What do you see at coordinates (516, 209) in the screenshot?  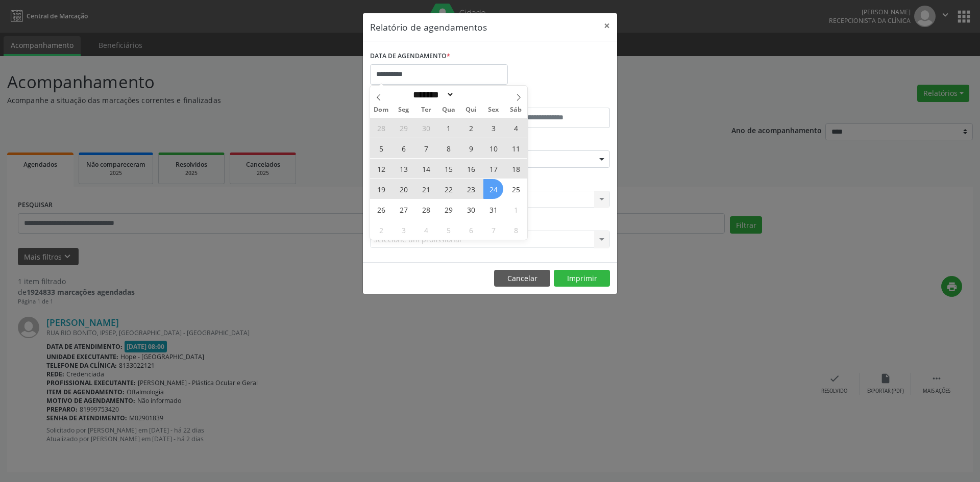 I see `span: Novembro 1, 2025` at bounding box center [516, 209].